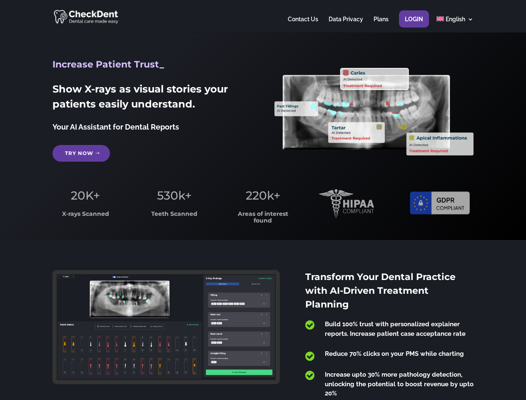 The image size is (526, 400). Describe the element at coordinates (106, 64) in the screenshot. I see `span: Increase Patient Trust` at that location.